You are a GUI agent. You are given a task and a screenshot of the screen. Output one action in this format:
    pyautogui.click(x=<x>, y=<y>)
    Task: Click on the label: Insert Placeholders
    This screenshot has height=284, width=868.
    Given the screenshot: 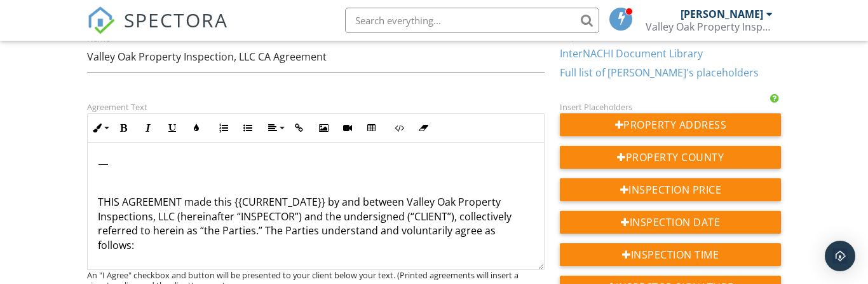 What is the action you would take?
    pyautogui.click(x=596, y=107)
    